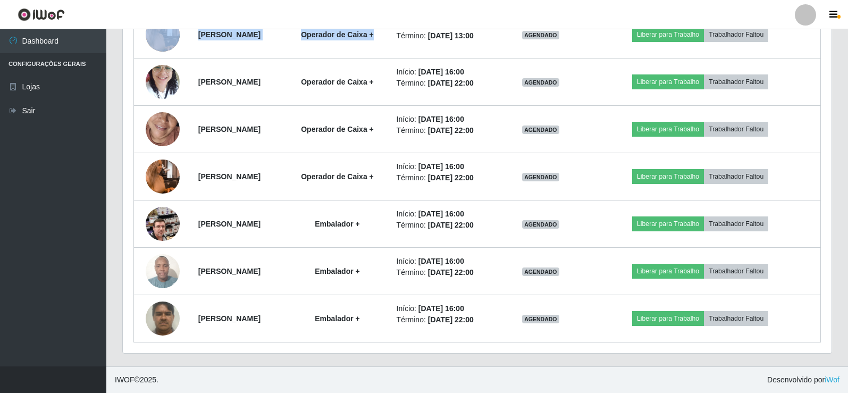  Describe the element at coordinates (832, 380) in the screenshot. I see `a: iWof` at that location.